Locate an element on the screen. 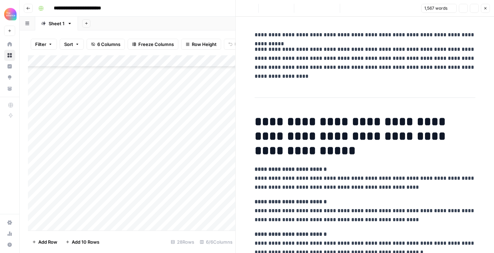  a: Your Data is located at coordinates (10, 88).